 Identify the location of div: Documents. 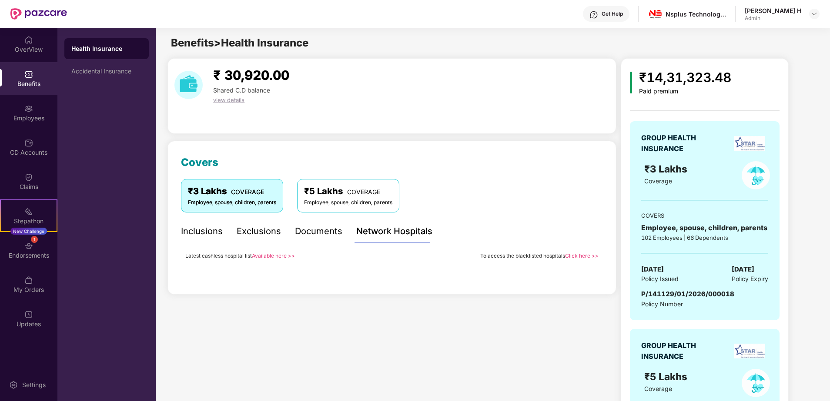
(318, 231).